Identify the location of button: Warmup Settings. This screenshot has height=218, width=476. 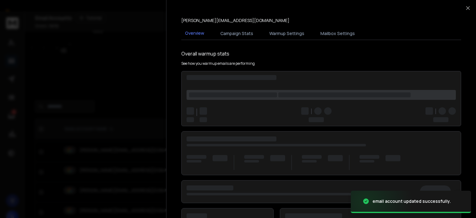
(287, 33).